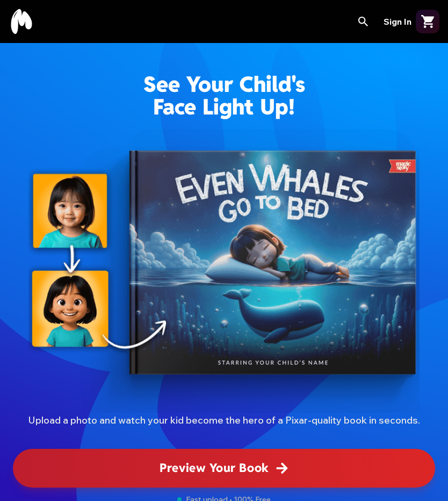  What do you see at coordinates (224, 85) in the screenshot?
I see `span: See Your Child's` at bounding box center [224, 85].